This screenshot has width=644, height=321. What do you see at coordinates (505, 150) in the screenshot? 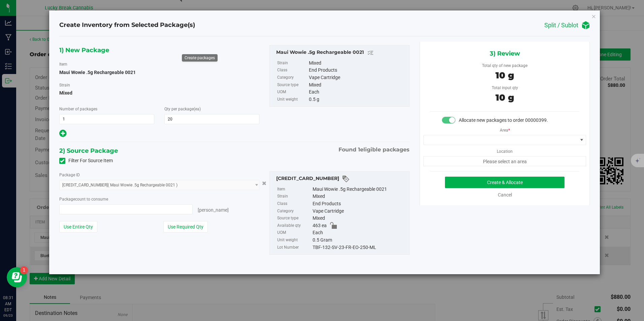
I see `label: Location` at bounding box center [505, 150].